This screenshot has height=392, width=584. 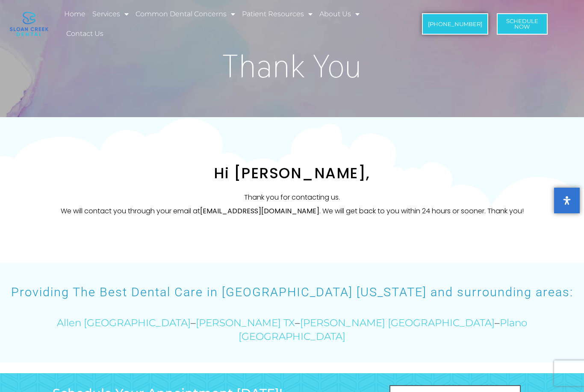 I want to click on a: Home, so click(x=75, y=14).